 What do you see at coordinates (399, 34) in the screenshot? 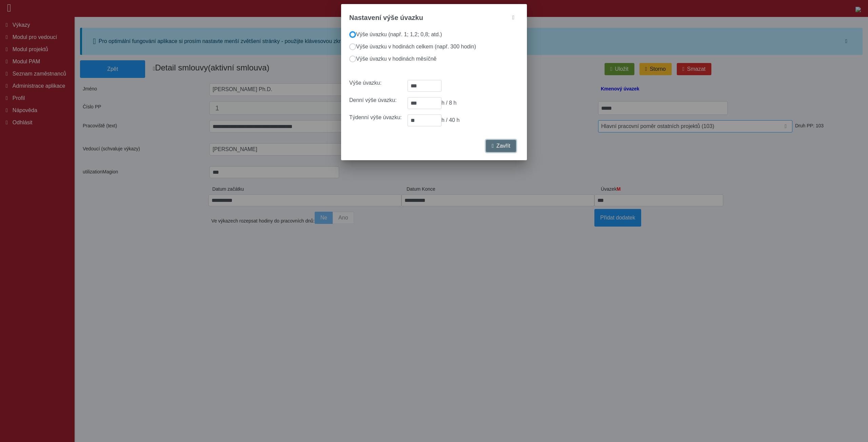
I see `label: Výše úvazku (např. 1; 1,2; 0,8; atd.)` at bounding box center [399, 34].